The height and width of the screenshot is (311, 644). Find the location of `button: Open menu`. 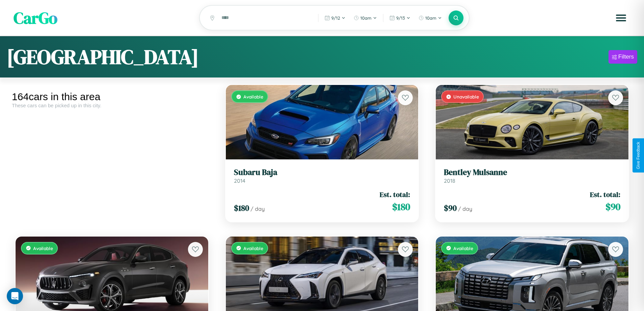

button: Open menu is located at coordinates (621, 18).